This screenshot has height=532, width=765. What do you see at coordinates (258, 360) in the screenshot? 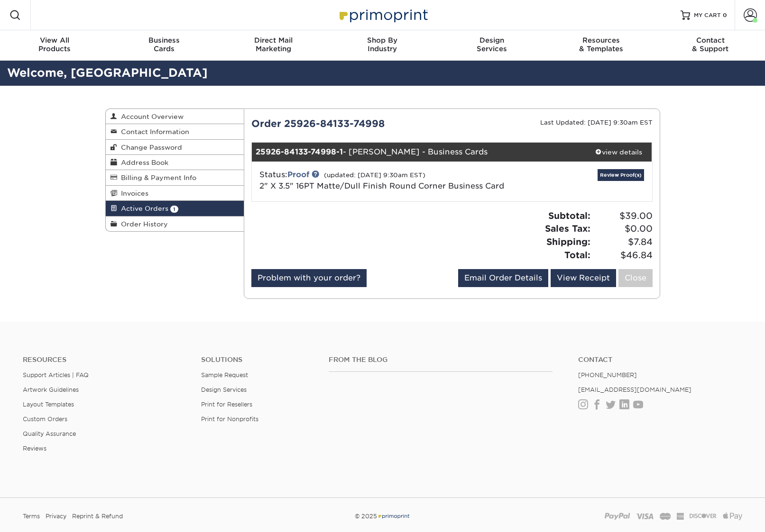
I see `h4: Solutions` at bounding box center [258, 360].